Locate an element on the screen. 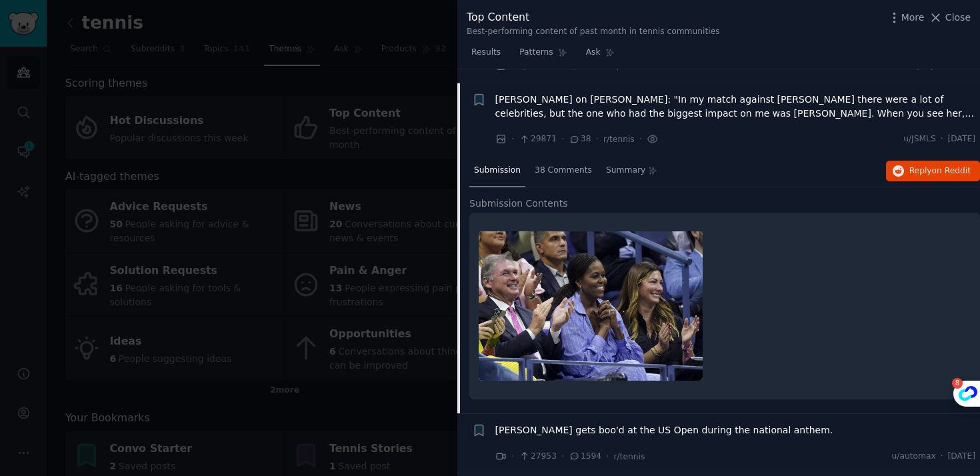  span: u/JSMLS is located at coordinates (920, 139).